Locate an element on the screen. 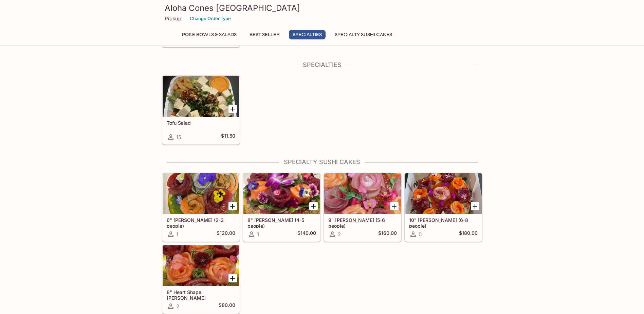  h5: $11.50 is located at coordinates (228, 137).